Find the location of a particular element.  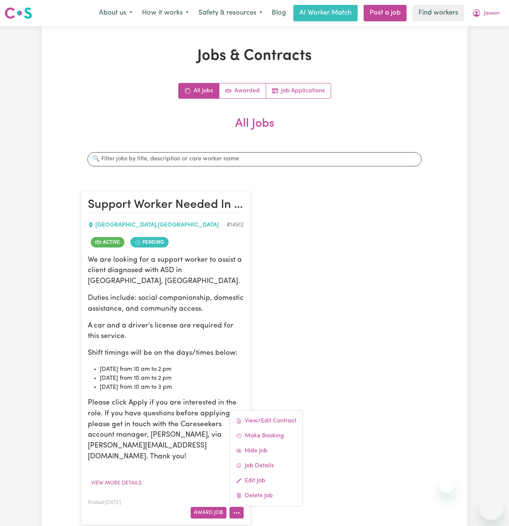

p: Shift timings will be on the days/times below: is located at coordinates (166, 353).